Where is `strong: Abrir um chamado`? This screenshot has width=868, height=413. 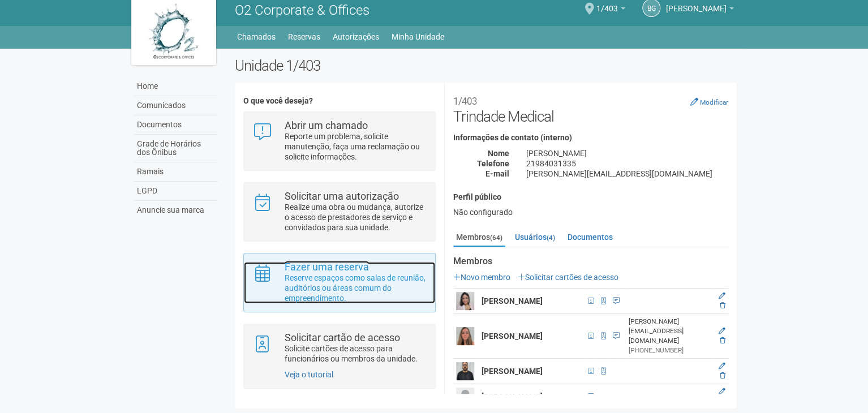 strong: Abrir um chamado is located at coordinates (326, 125).